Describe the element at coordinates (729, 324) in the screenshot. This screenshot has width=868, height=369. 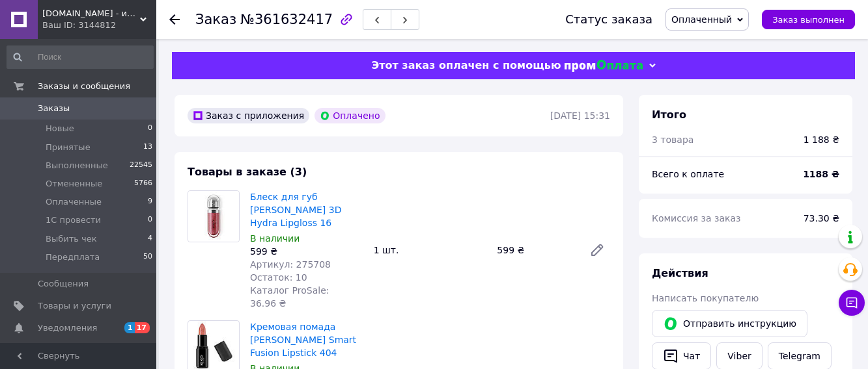
I see `button: Отправить инструкцию` at that location.